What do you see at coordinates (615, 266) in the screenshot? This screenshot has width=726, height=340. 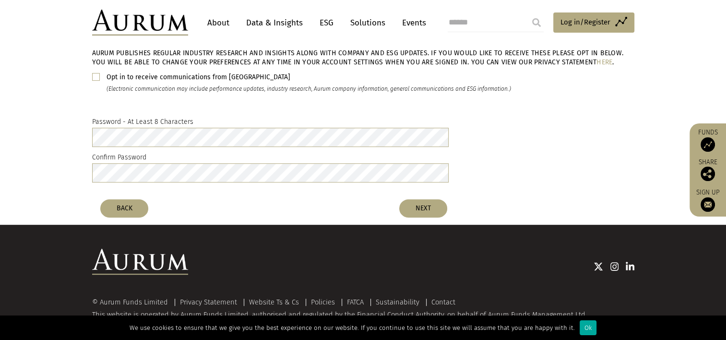 I see `img: Instagram icon` at bounding box center [615, 266].